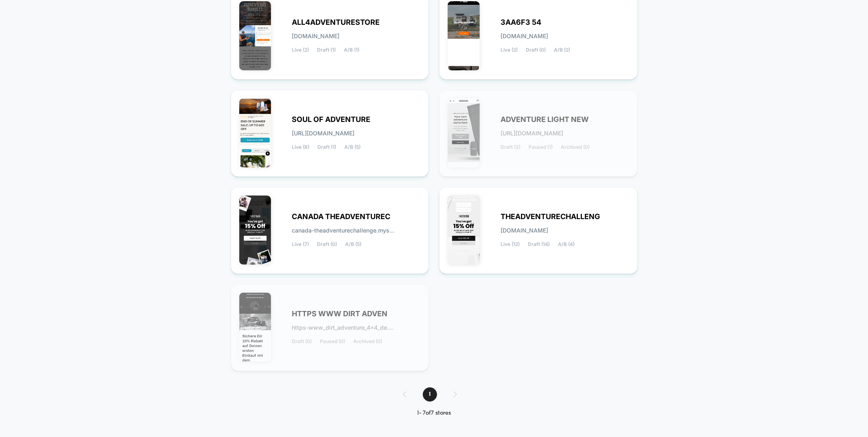  I want to click on span: Draft (14), so click(539, 245).